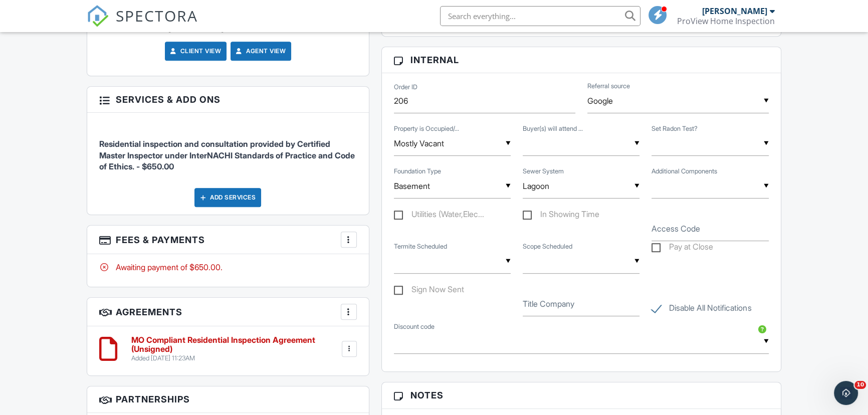 This screenshot has height=415, width=868. What do you see at coordinates (157, 16) in the screenshot?
I see `span: SPECTORA` at bounding box center [157, 16].